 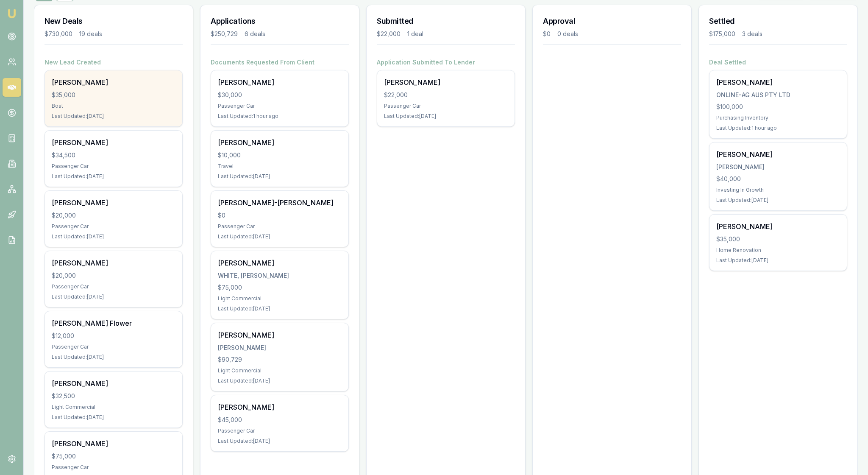 What do you see at coordinates (446, 21) in the screenshot?
I see `h3: Submitted` at bounding box center [446, 21].